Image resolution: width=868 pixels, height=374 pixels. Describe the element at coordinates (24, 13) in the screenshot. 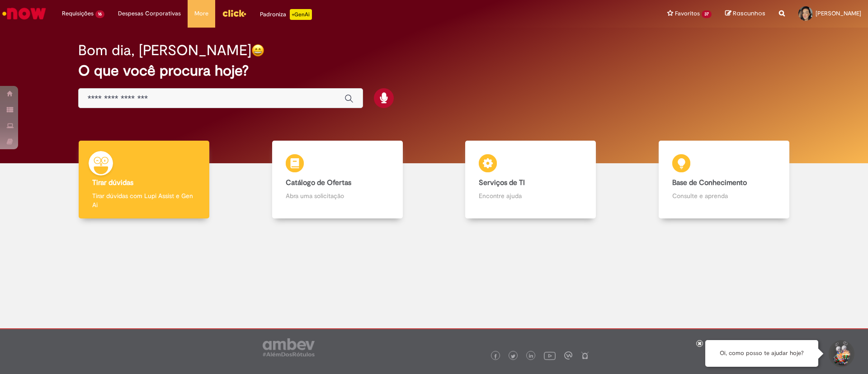

I see `img: ServiceNow` at that location.